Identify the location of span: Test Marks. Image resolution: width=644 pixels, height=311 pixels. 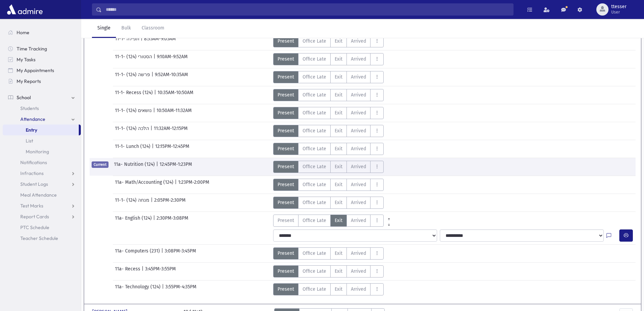
(32, 206).